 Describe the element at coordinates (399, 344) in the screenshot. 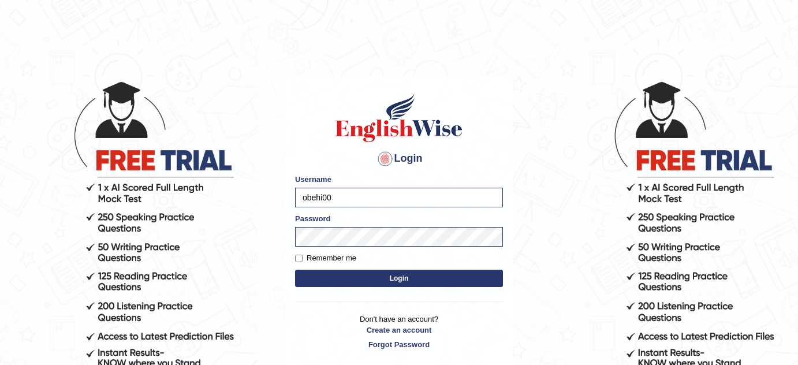

I see `a: Forgot Password` at that location.